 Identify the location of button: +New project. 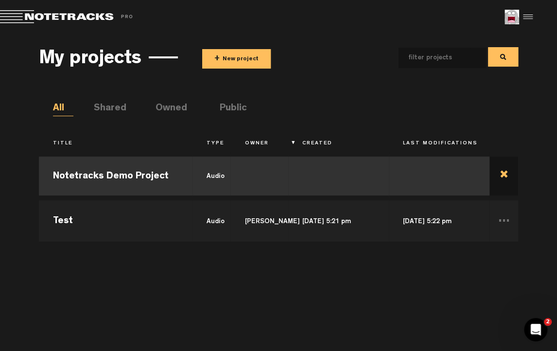
(236, 59).